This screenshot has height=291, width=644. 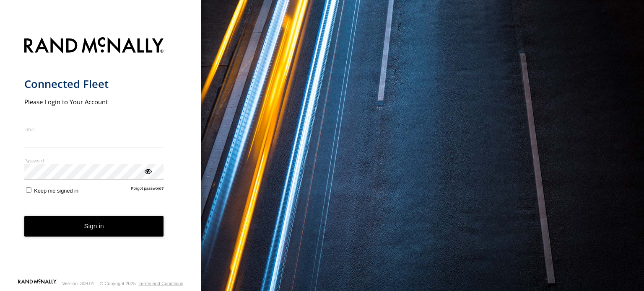 What do you see at coordinates (94, 102) in the screenshot?
I see `h2: Please Login to Your Account` at bounding box center [94, 102].